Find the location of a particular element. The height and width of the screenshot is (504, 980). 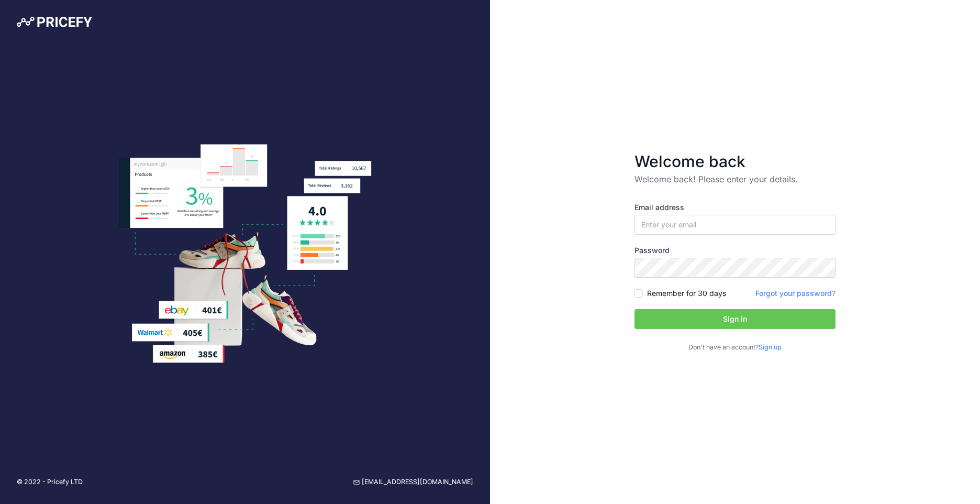

p: Welcome back! Please enter your details. is located at coordinates (735, 179).